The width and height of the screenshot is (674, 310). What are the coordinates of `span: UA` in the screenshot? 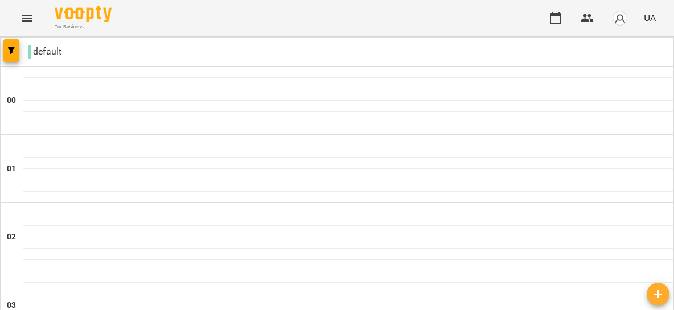 It's located at (649, 18).